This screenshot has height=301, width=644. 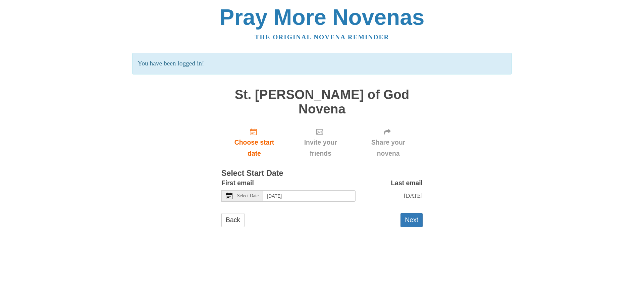 I want to click on span: Choose start date, so click(x=254, y=148).